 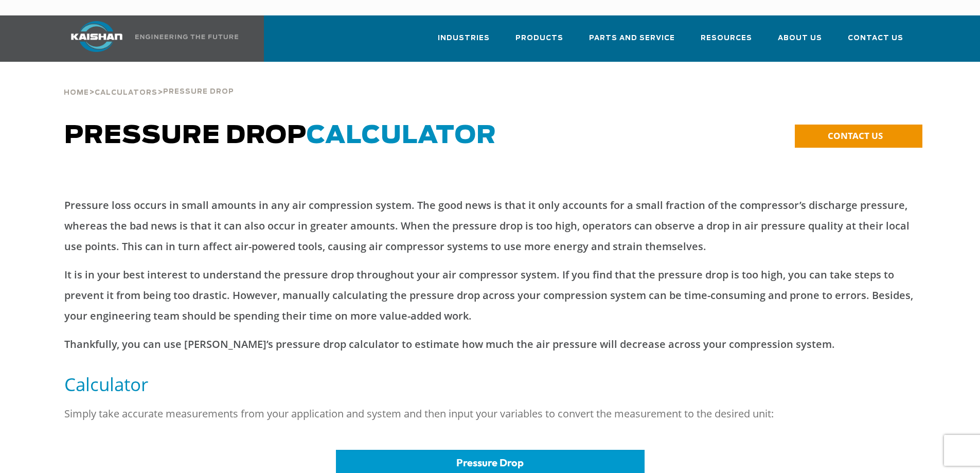 I want to click on span: Industries, so click(x=463, y=39).